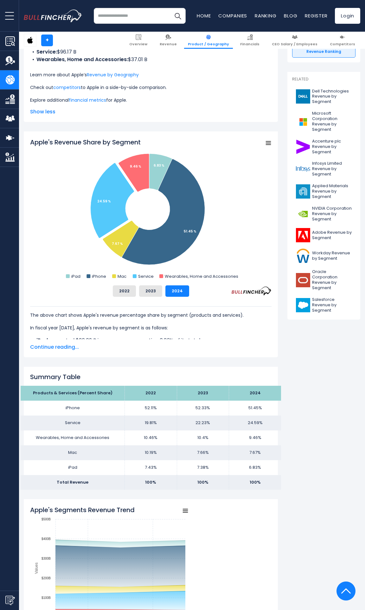 The image size is (365, 610). What do you see at coordinates (324, 280) in the screenshot?
I see `a: Oracle Corporation Revenue by Segment` at bounding box center [324, 280].